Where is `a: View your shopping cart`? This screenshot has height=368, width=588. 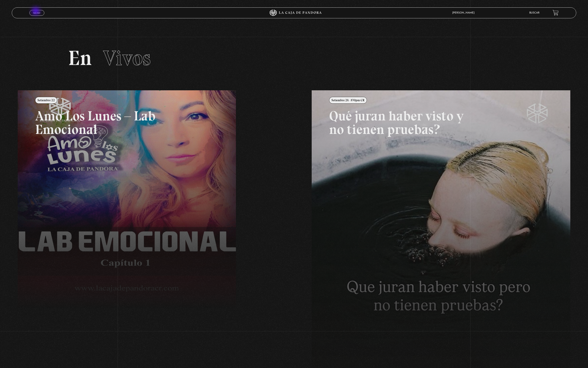 a: View your shopping cart is located at coordinates (555, 13).